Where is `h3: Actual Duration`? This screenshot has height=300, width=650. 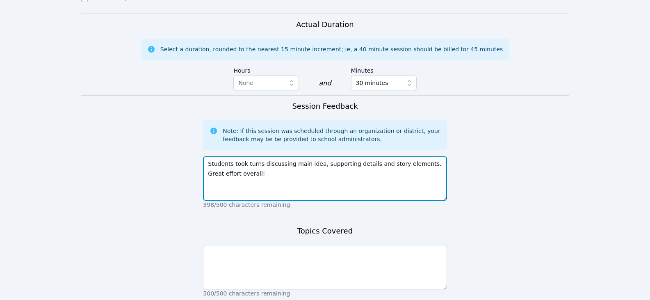
h3: Actual Duration is located at coordinates (325, 25).